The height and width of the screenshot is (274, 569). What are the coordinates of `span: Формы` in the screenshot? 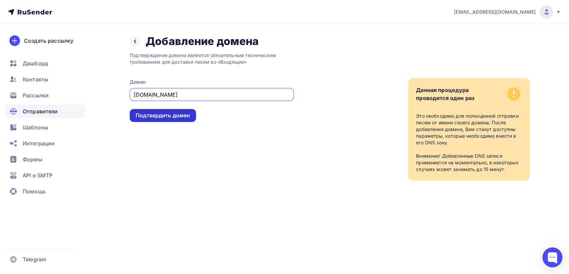 It's located at (32, 159).